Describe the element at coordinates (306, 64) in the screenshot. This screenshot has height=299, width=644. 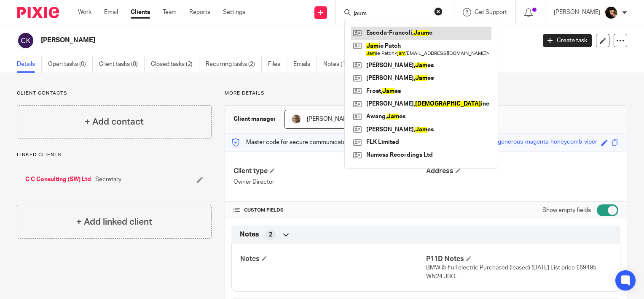
I see `a: Emails` at that location.